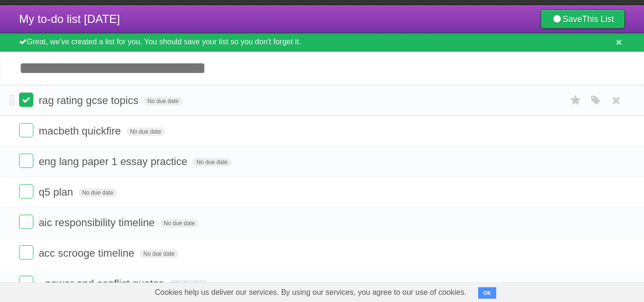  What do you see at coordinates (103, 283) in the screenshot?
I see `span: - power and conflict quotes` at bounding box center [103, 283].